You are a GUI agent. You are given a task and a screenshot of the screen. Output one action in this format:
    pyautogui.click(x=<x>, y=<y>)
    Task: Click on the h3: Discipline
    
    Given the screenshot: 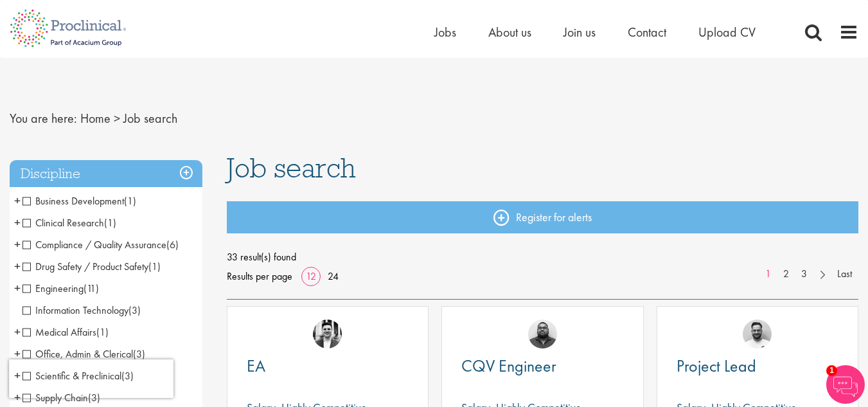 What is the action you would take?
    pyautogui.click(x=106, y=174)
    